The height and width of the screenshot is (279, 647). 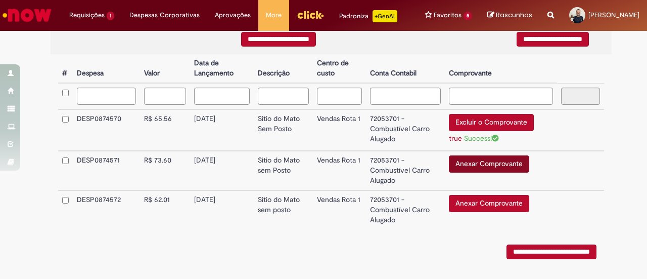 I want to click on th: Descrição, so click(x=283, y=68).